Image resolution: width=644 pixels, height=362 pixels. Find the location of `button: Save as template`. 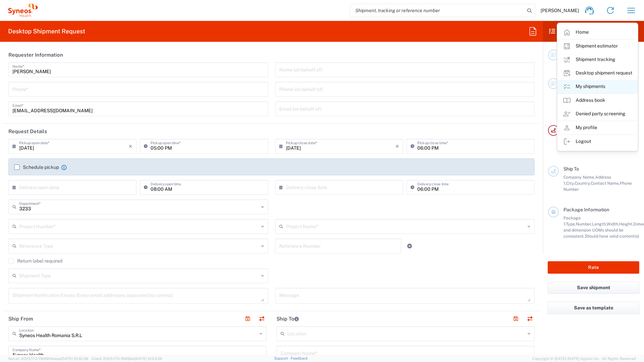

button: Save as template is located at coordinates (594, 308).